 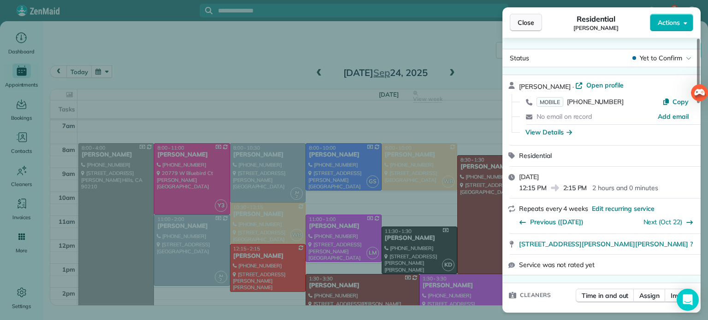 I want to click on span: 2:15 PM, so click(x=575, y=188).